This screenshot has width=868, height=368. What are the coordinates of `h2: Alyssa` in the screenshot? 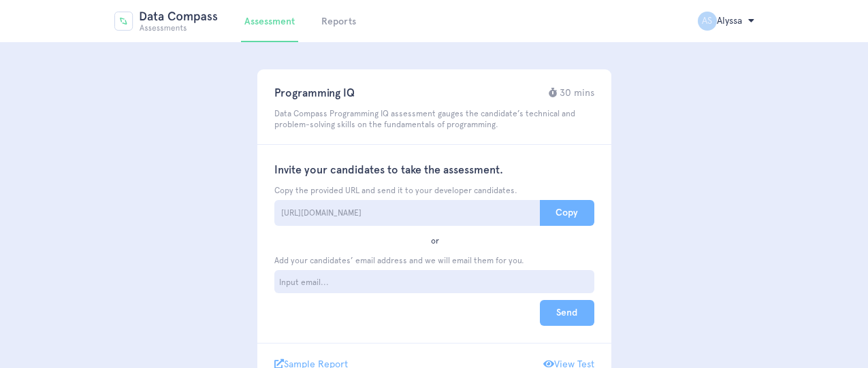 It's located at (726, 21).